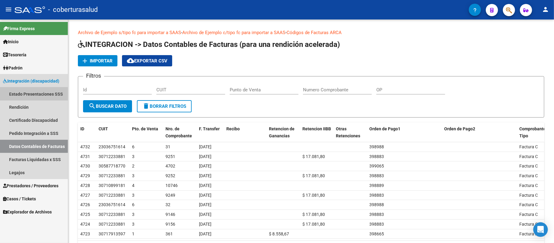 The height and width of the screenshot is (243, 554). Describe the element at coordinates (168, 147) in the screenshot. I see `span: 31` at that location.